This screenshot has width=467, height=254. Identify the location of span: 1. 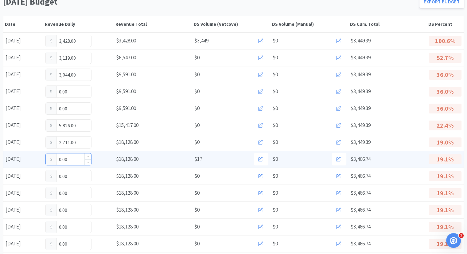
(462, 235).